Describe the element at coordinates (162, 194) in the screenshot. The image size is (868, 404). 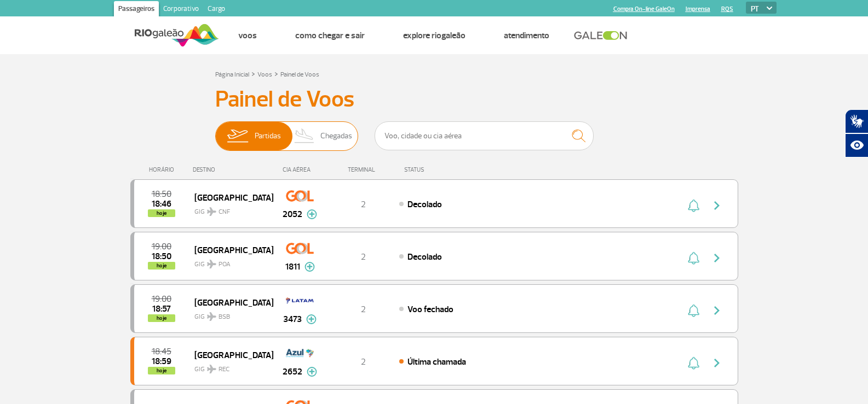
I see `span: 2025-09-29 18:50:00` at that location.